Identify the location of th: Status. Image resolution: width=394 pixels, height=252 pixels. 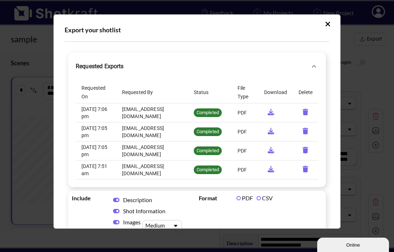
(210, 92).